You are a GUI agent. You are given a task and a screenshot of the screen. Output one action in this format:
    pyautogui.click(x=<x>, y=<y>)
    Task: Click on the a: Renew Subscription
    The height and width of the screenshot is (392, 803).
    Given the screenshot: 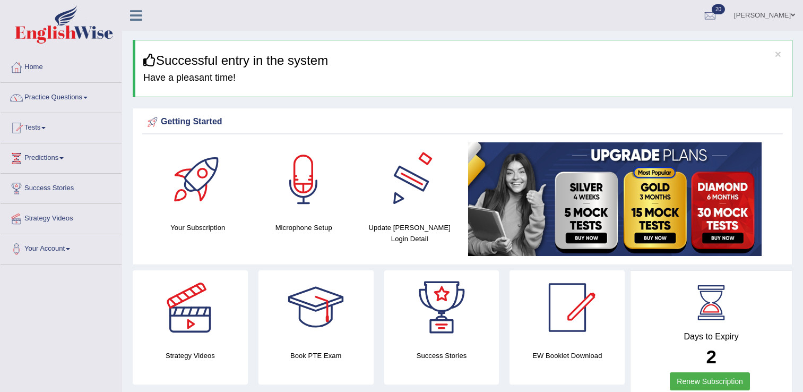 What is the action you would take?
    pyautogui.click(x=710, y=381)
    